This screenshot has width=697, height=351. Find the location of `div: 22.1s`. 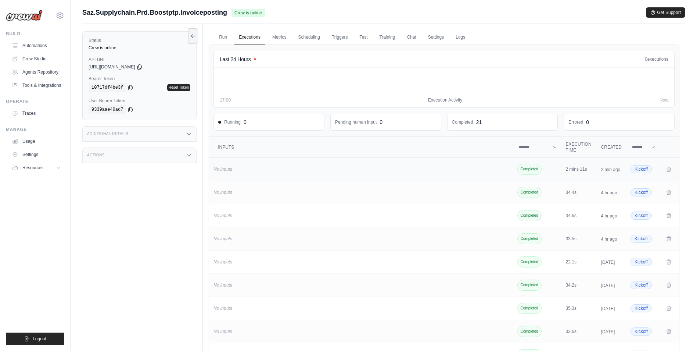

div: 22.1s is located at coordinates (579, 262).